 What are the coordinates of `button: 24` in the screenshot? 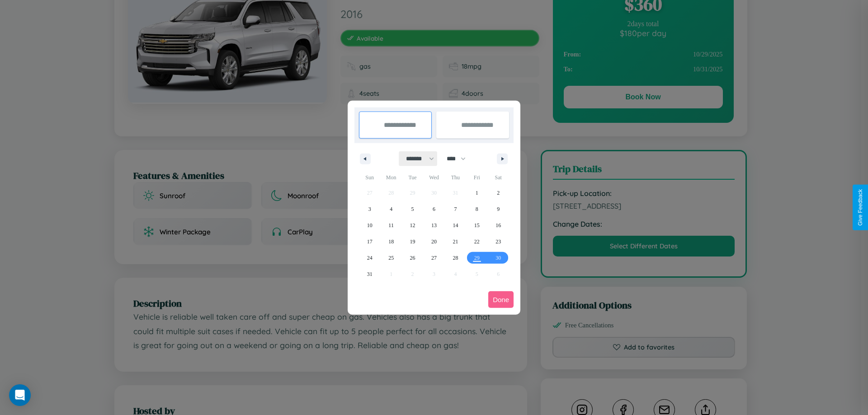 It's located at (370, 258).